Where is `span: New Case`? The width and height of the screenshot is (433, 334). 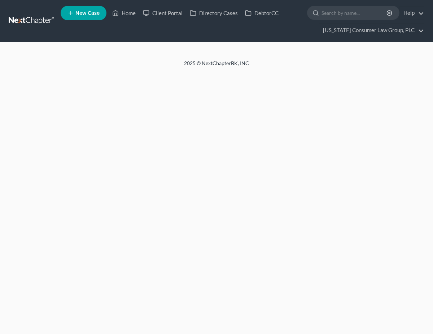
span: New Case is located at coordinates (87, 13).